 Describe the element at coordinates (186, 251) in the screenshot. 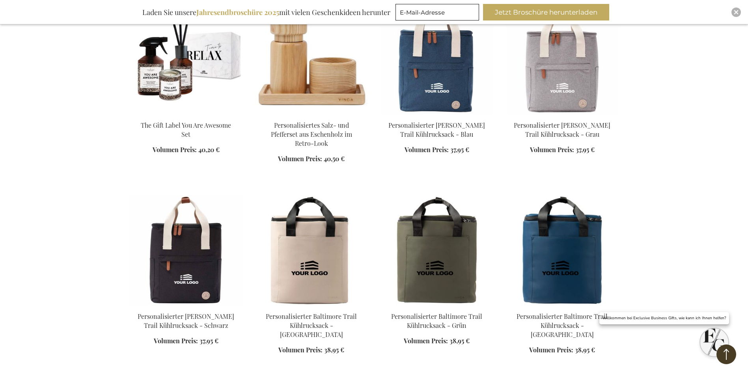

I see `img: Personalised Sortino Trail Cooler Backpack - Black` at that location.